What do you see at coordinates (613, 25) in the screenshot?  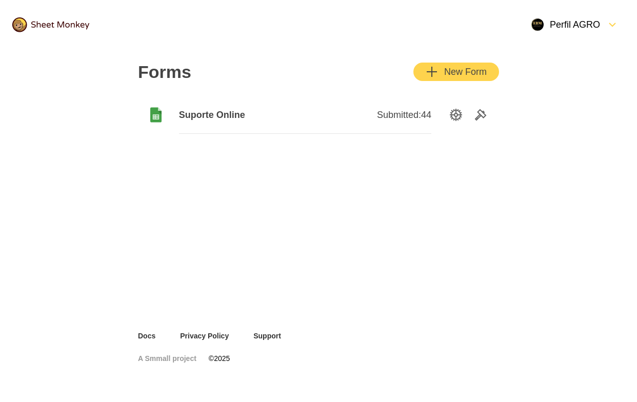 I see `svg: FormDown` at bounding box center [613, 25].